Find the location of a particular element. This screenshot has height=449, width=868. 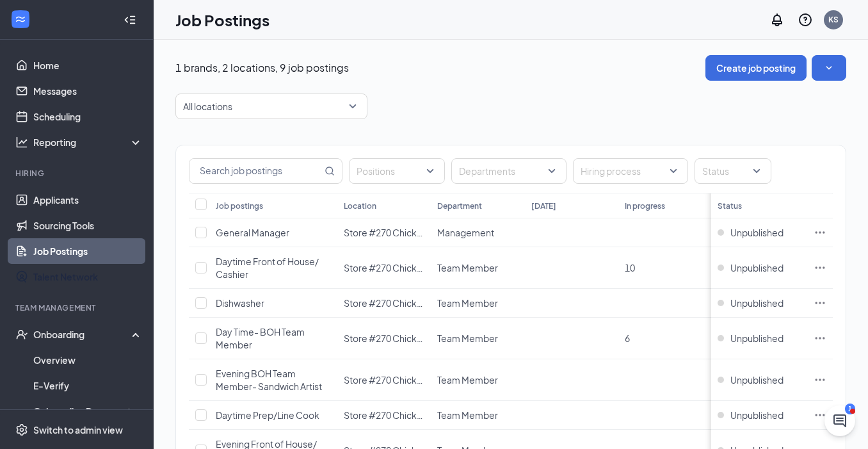

div: Hiring is located at coordinates (78, 173).